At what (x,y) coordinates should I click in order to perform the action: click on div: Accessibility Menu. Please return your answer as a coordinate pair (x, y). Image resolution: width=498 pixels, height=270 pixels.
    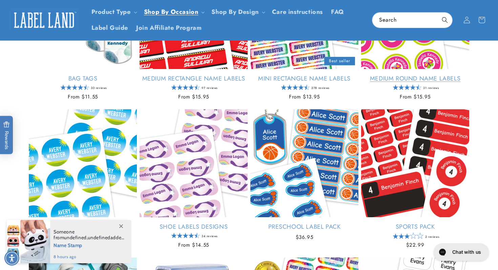
    Looking at the image, I should click on (12, 259).